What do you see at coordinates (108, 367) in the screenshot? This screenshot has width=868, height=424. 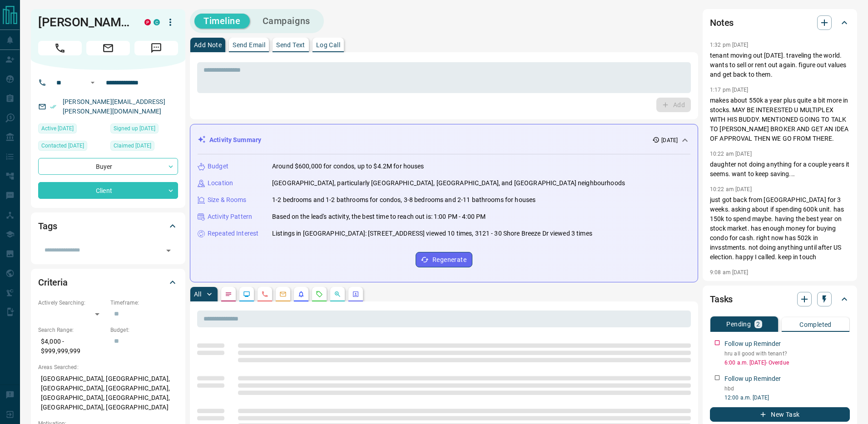 I see `p: Areas Searched:` at bounding box center [108, 367].